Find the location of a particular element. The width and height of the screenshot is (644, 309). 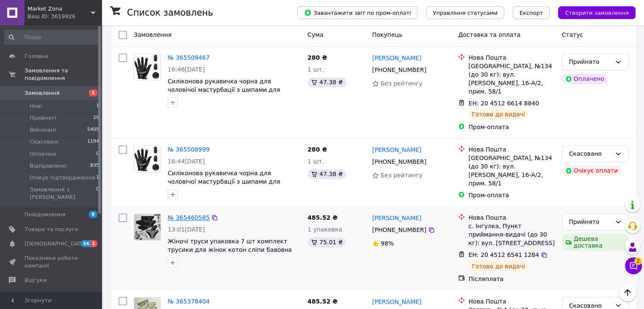

a: № 365508999 is located at coordinates (188, 149).